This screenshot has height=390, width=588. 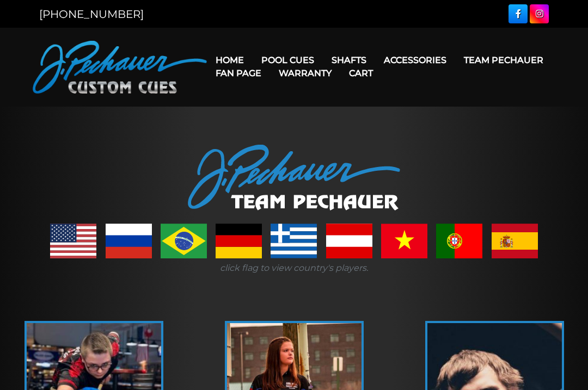 I want to click on a: Shafts, so click(x=349, y=60).